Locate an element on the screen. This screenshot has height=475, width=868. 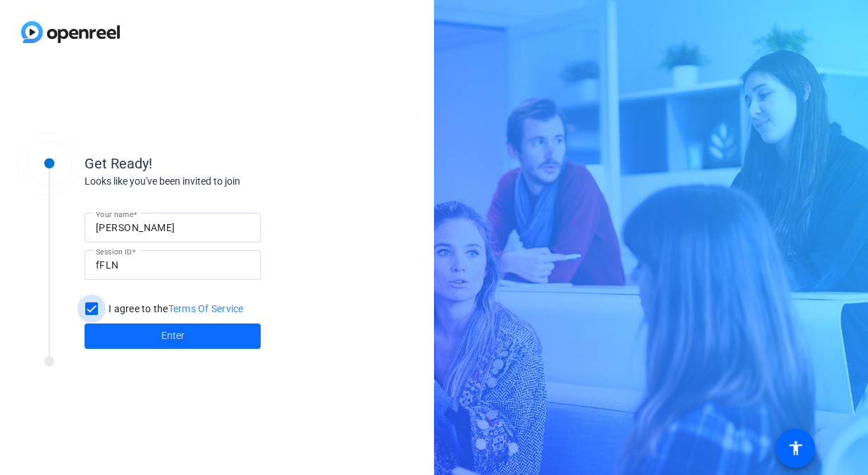
mat-icon: accessibility is located at coordinates (796, 449).